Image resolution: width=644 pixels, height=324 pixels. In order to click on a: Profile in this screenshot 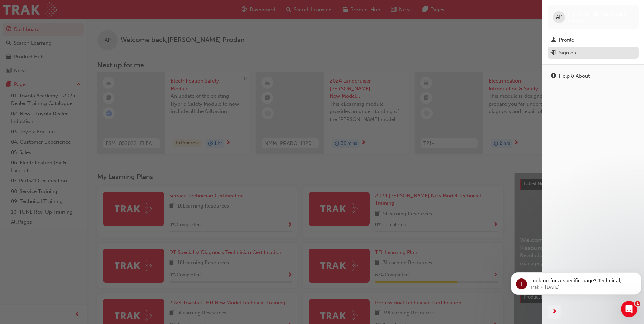, I will do `click(594, 40)`.